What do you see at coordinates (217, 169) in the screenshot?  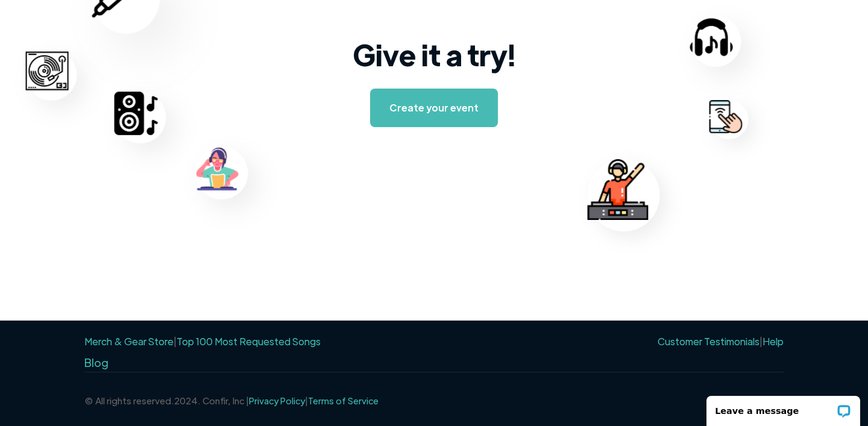 I see `img: girl djing` at bounding box center [217, 169].